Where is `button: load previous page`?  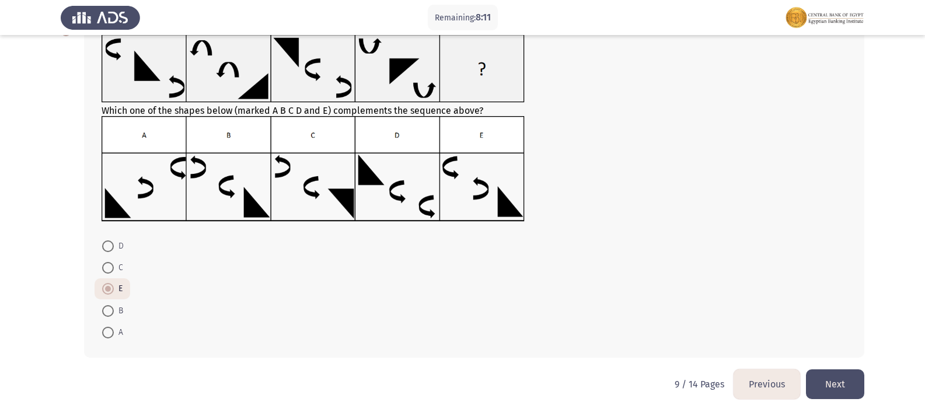 button: load previous page is located at coordinates (767, 384).